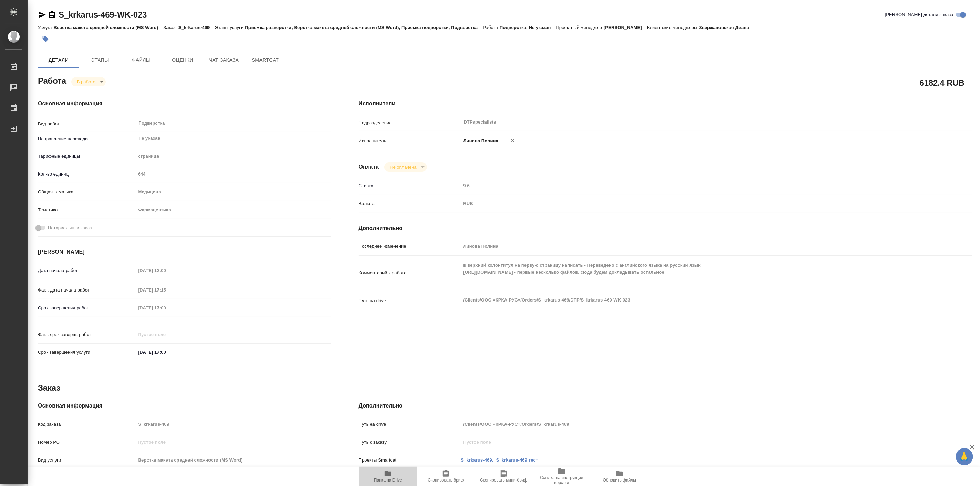  Describe the element at coordinates (103, 15) in the screenshot. I see `a: S_krkarus-469-WK-023` at that location.